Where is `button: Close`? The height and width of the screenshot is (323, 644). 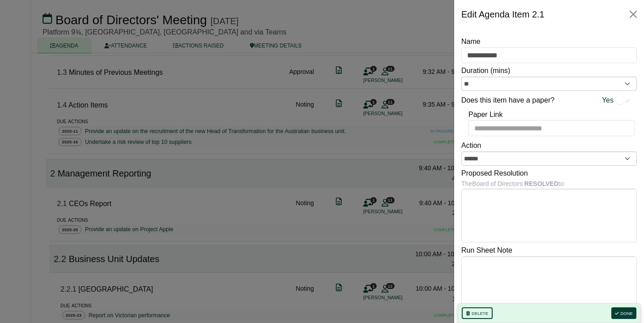 button: Close is located at coordinates (633, 14).